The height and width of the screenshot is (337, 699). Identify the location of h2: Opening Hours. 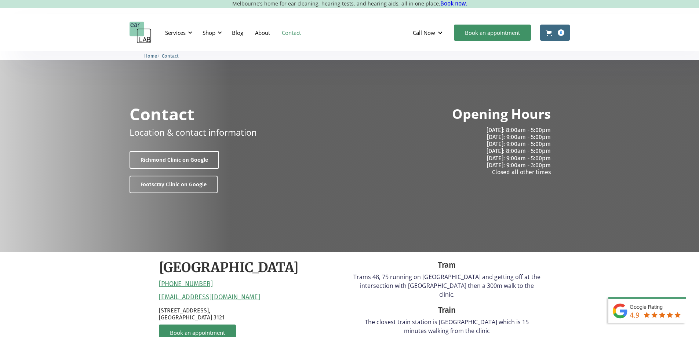
(501, 114).